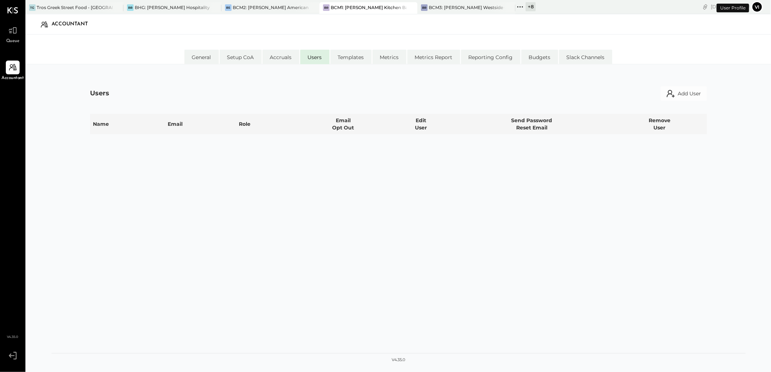 The height and width of the screenshot is (372, 771). What do you see at coordinates (351, 57) in the screenshot?
I see `li: Templates` at bounding box center [351, 57].